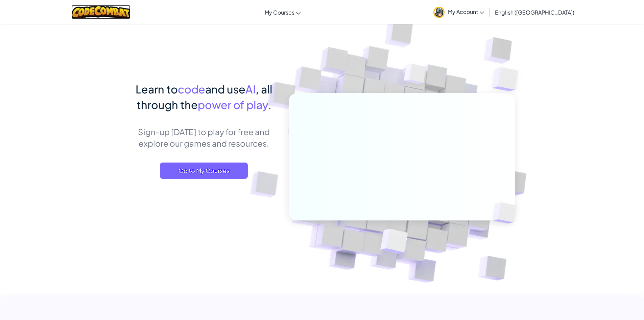 This screenshot has width=644, height=320. I want to click on img: CodeCombat logo, so click(101, 12).